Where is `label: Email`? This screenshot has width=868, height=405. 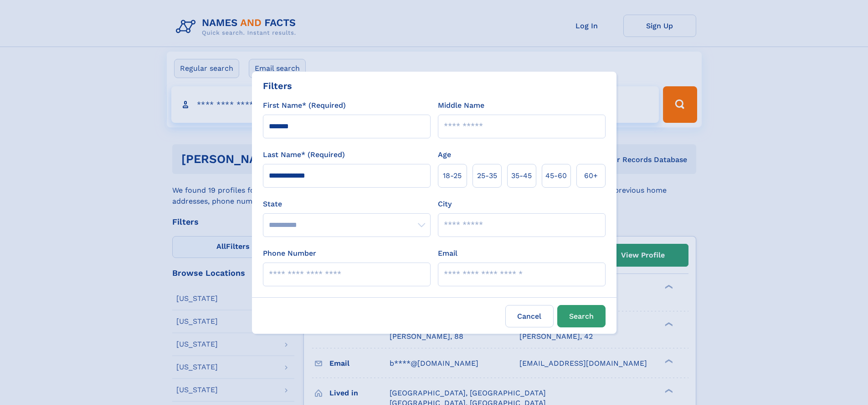
label: Email is located at coordinates (448, 254).